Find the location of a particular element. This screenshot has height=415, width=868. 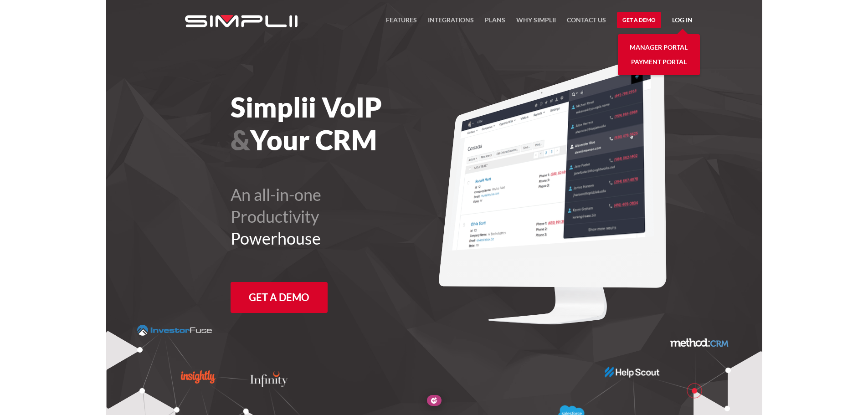

span: Powerhouse is located at coordinates (276, 238).